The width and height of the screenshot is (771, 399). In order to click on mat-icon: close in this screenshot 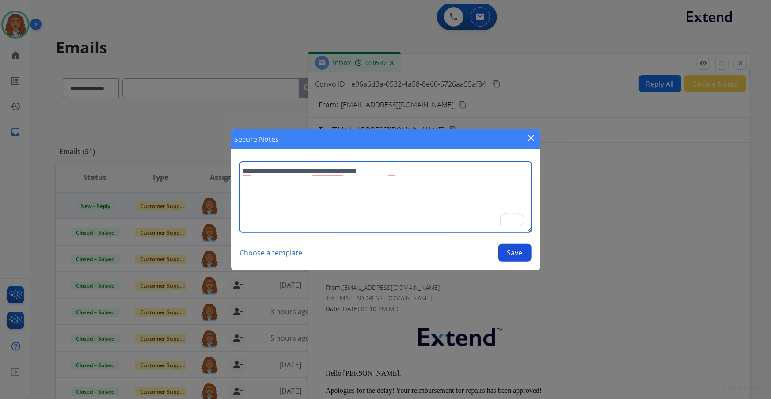, I will do `click(532, 138)`.